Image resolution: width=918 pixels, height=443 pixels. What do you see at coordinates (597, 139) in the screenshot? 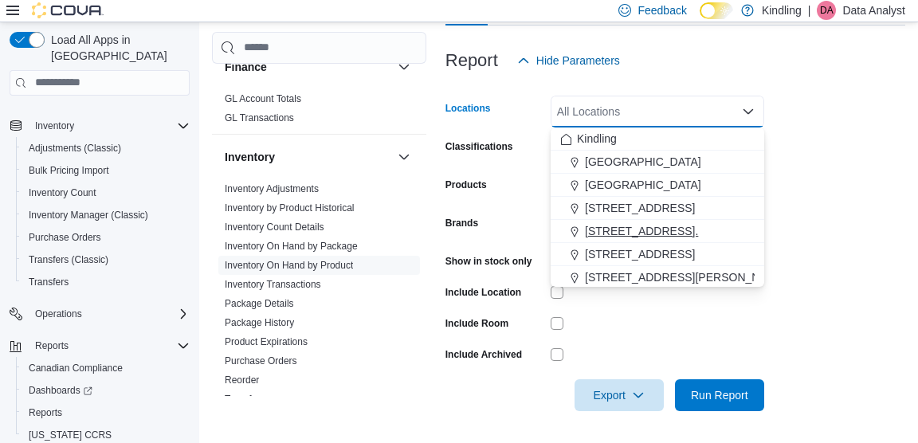
I see `span: Kindling` at bounding box center [597, 139].